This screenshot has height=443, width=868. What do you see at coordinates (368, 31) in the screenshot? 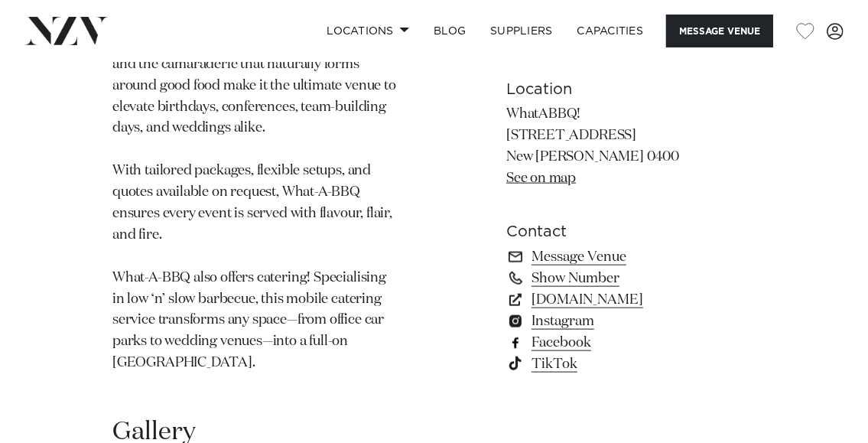
I see `a: Locations` at bounding box center [368, 31].